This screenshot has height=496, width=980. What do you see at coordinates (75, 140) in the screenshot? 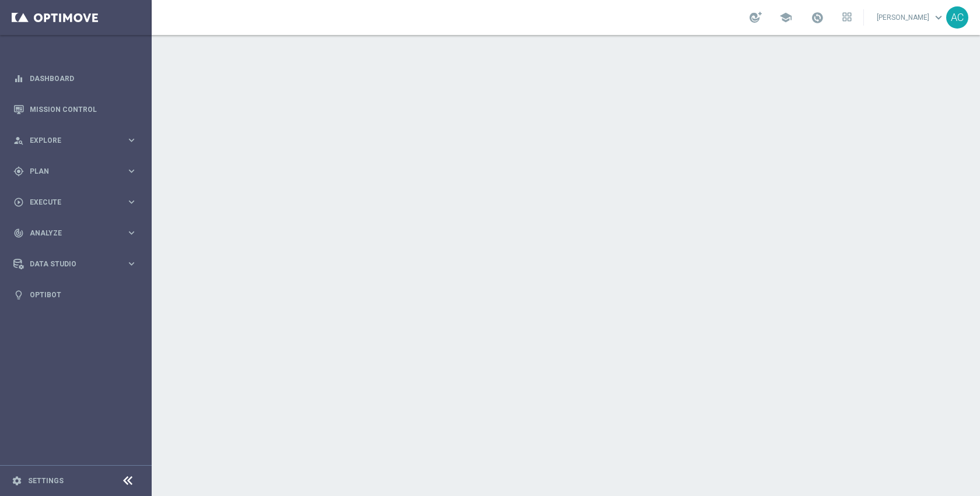
I see `div: person_search Explore keyboard_arrow_right` at bounding box center [75, 140].